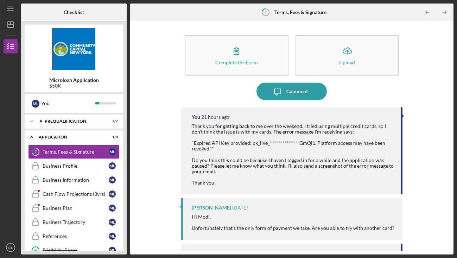 The height and width of the screenshot is (258, 457). What do you see at coordinates (111, 137) in the screenshot?
I see `div: 1 / 8` at bounding box center [111, 137].